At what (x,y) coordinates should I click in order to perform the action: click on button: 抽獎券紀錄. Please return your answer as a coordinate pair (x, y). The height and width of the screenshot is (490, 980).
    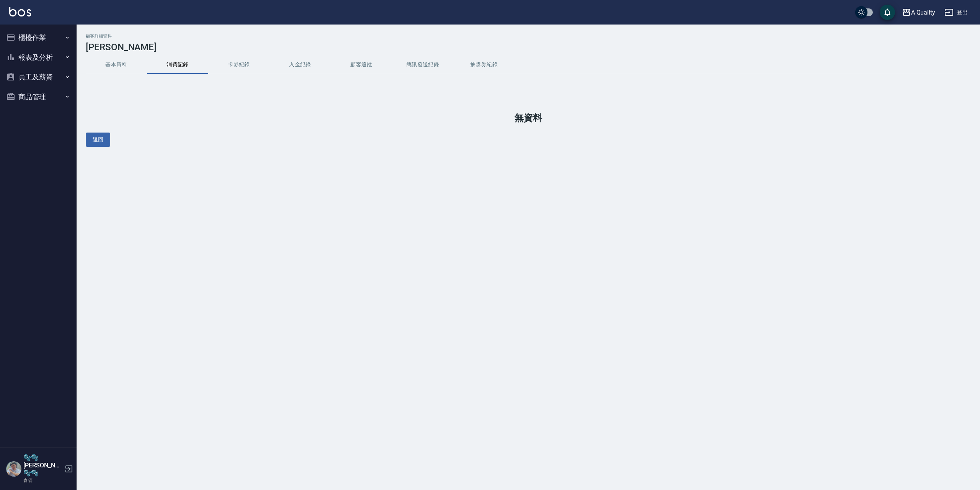
    Looking at the image, I should click on (484, 65).